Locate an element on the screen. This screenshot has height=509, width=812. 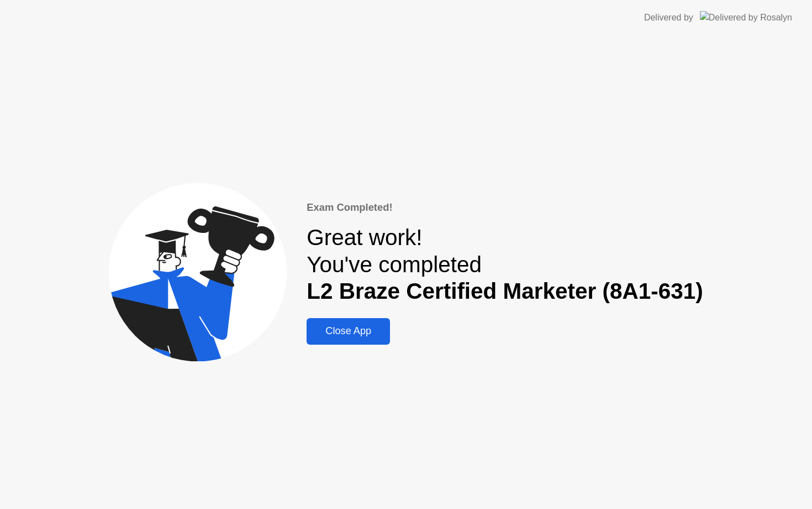
div: Close App is located at coordinates (348, 330).